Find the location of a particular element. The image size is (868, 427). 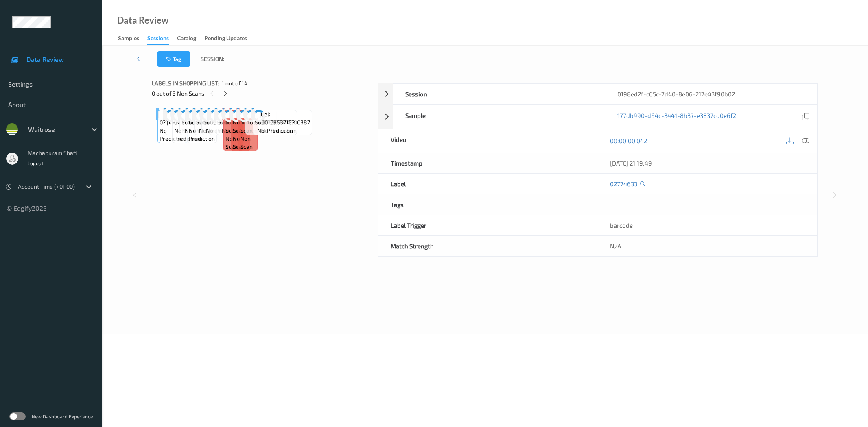

div: Session is located at coordinates (499, 94).